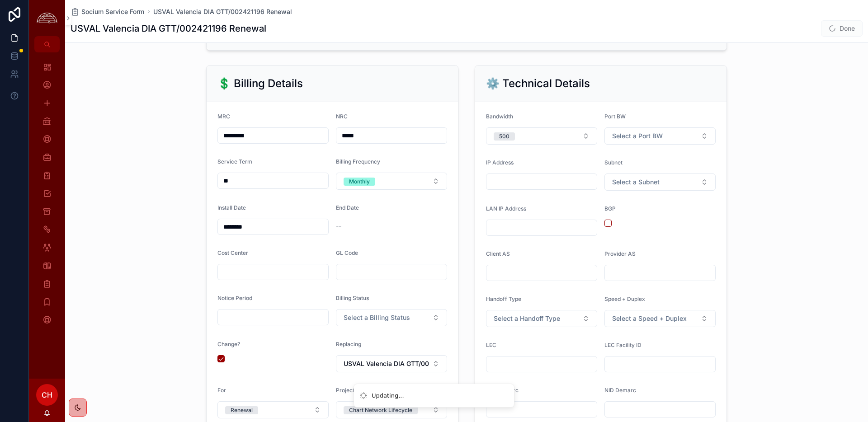  Describe the element at coordinates (229, 344) in the screenshot. I see `span: Change?` at that location.